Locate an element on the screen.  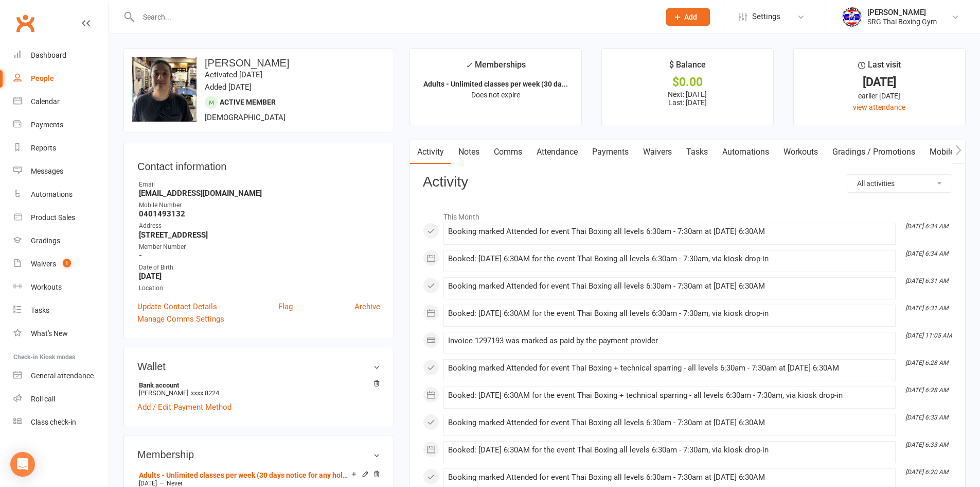
a: Gradings / Promotions is located at coordinates (874, 152).